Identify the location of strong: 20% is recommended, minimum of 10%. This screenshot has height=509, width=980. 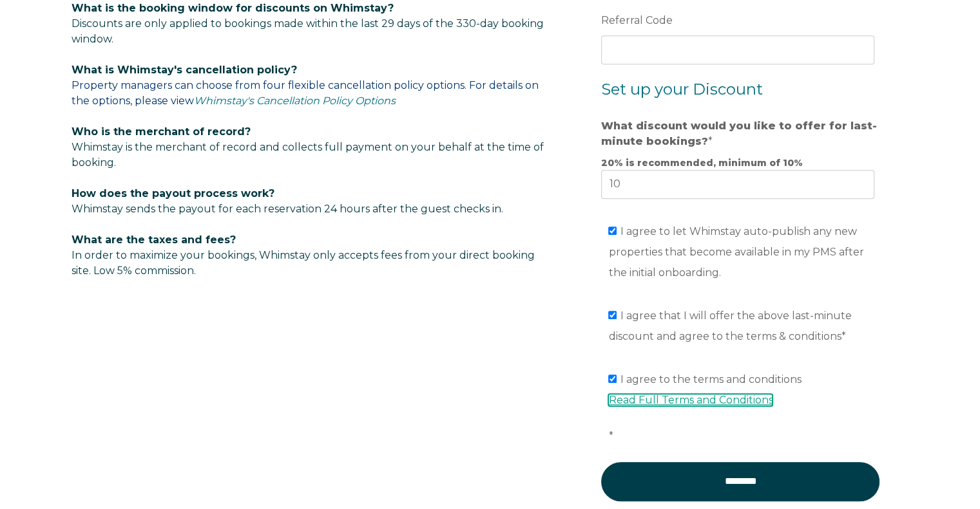
(701, 163).